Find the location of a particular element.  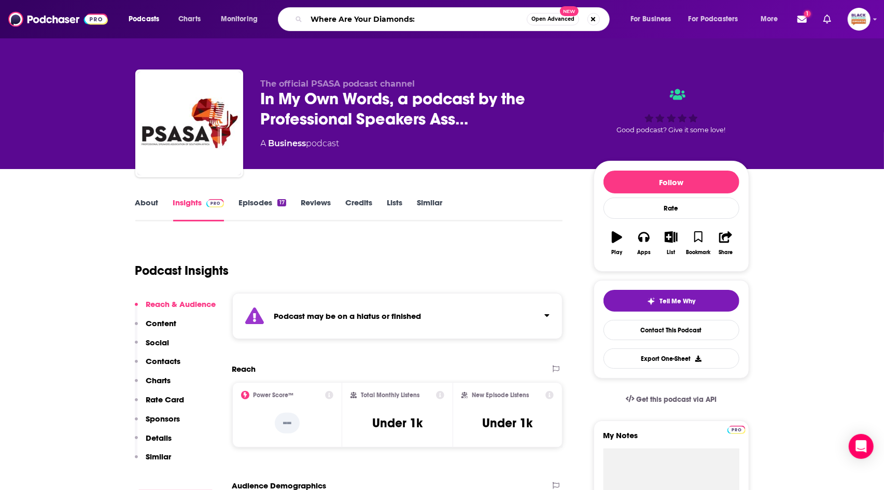

button: Rate Card is located at coordinates (160, 404).